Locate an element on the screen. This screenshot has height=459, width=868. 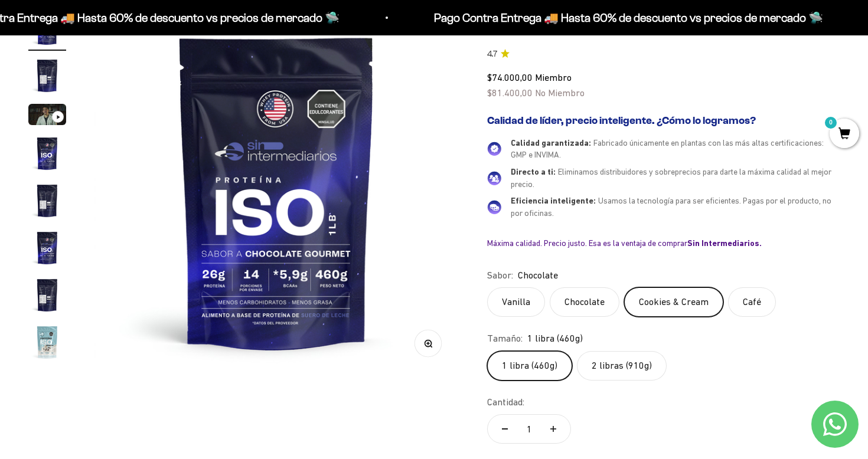
legend: Tamaño: is located at coordinates (505, 339).